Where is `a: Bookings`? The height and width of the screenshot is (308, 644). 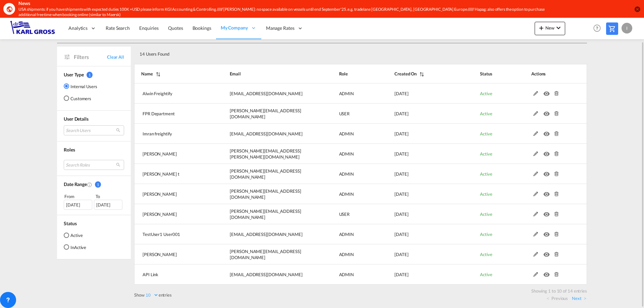
a: Bookings is located at coordinates (202, 28).